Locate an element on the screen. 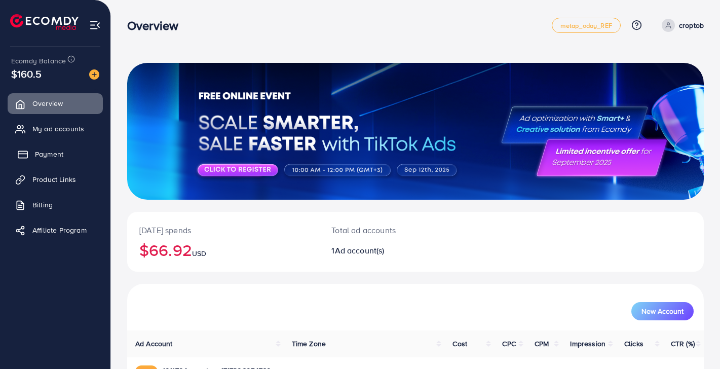 The image size is (720, 369). span: Payment is located at coordinates (49, 154).